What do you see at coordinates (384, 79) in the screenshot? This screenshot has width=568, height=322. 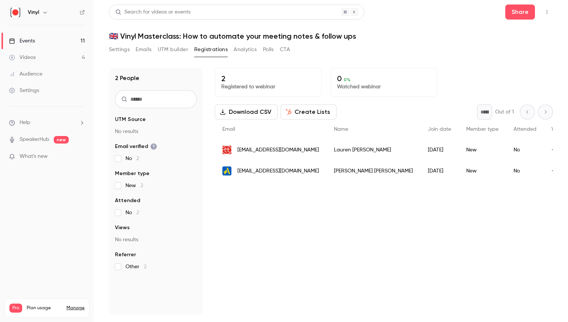 I see `p: 0` at bounding box center [384, 79].